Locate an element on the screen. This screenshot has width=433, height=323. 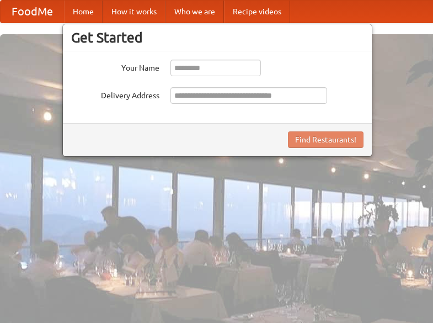
a: How it works is located at coordinates (134, 12).